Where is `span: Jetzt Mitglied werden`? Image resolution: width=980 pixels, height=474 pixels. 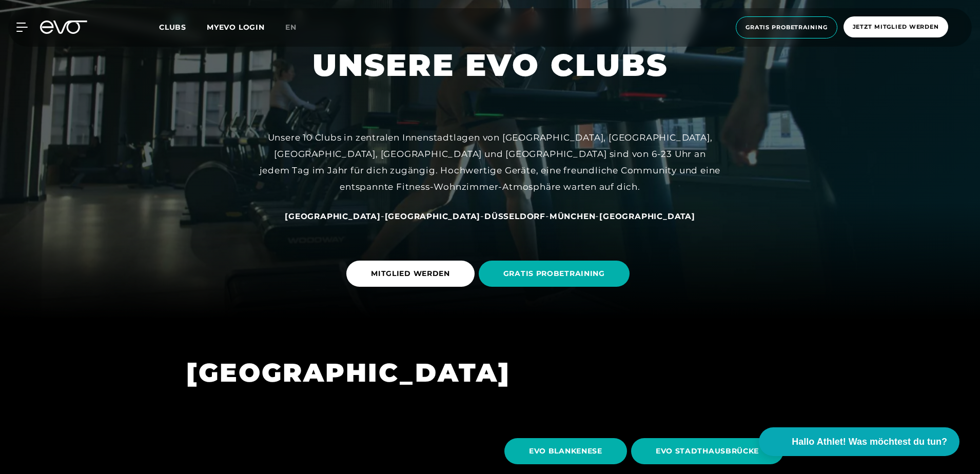
span: Jetzt Mitglied werden is located at coordinates (896, 27).